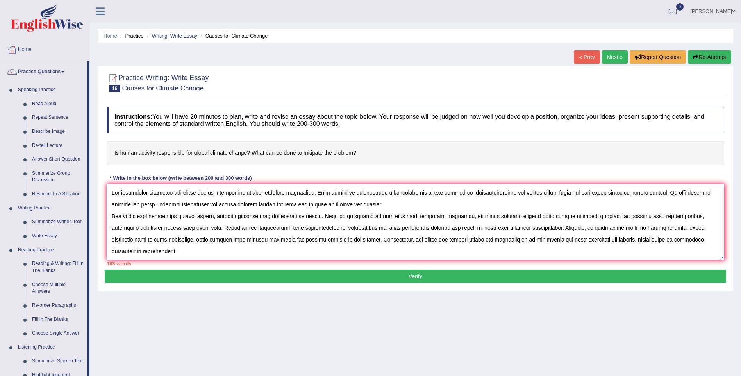 Image resolution: width=741 pixels, height=376 pixels. Describe the element at coordinates (58, 236) in the screenshot. I see `a: Write Essay` at that location.